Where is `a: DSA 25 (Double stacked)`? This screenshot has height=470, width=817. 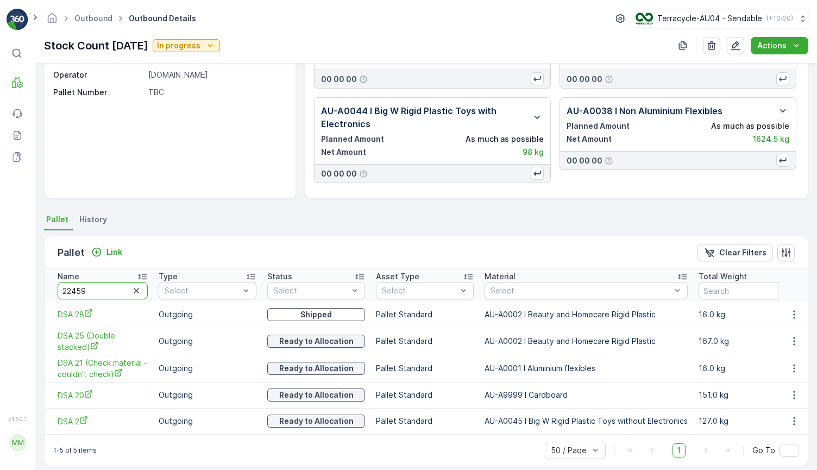
a: DSA 25 (Double stacked) is located at coordinates (103, 341).